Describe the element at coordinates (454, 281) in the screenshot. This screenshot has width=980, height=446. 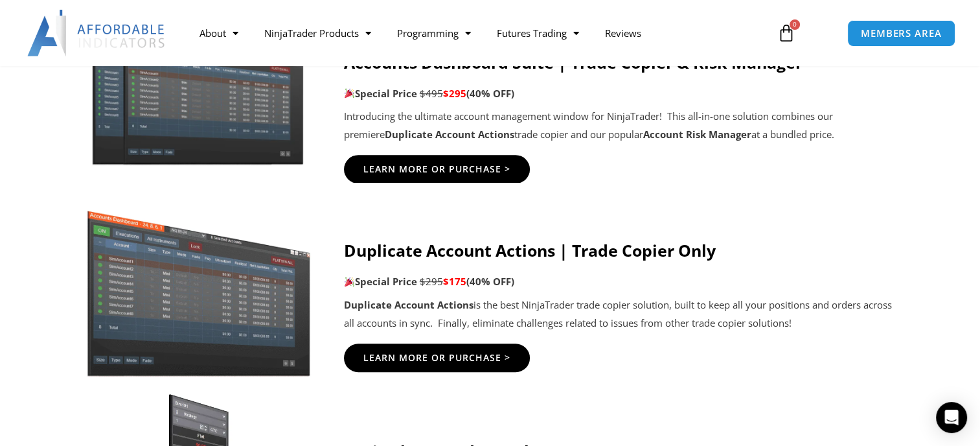
I see `span: $175` at that location.